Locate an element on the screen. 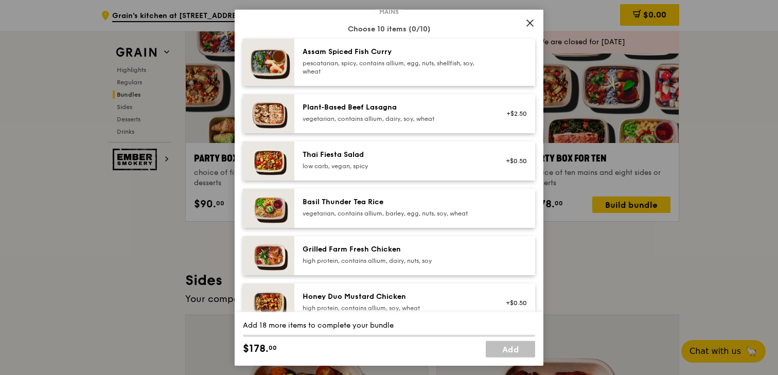 The height and width of the screenshot is (375, 778). img: daily_normal_Thai_Fiesta_Salad__Horizontal_.jpg is located at coordinates (269, 161).